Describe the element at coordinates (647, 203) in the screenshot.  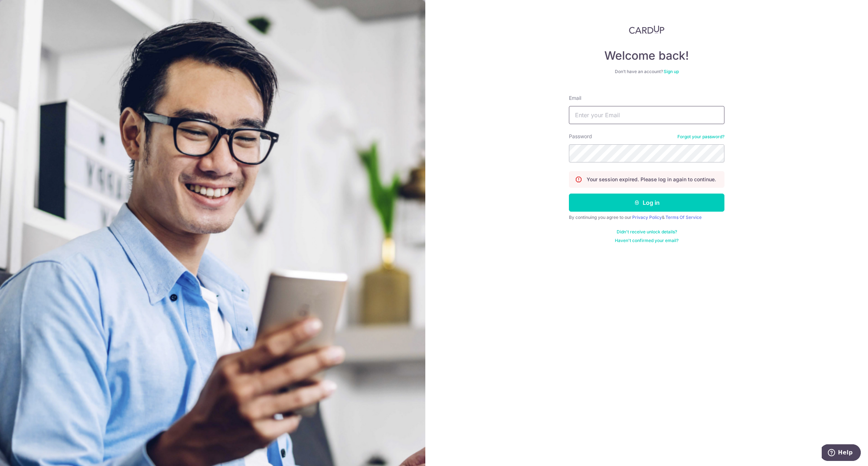
I see `button: Log in` at that location.